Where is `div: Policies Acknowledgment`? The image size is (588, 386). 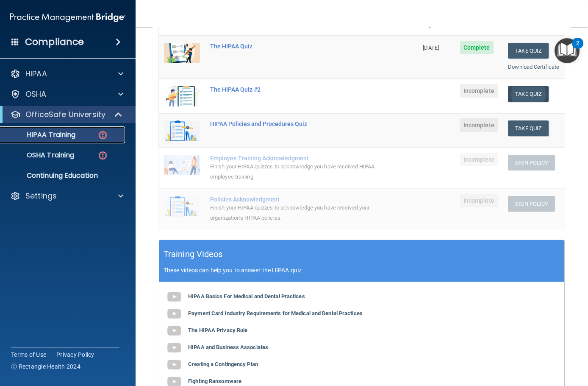 div: Policies Acknowledgment is located at coordinates (293, 200).